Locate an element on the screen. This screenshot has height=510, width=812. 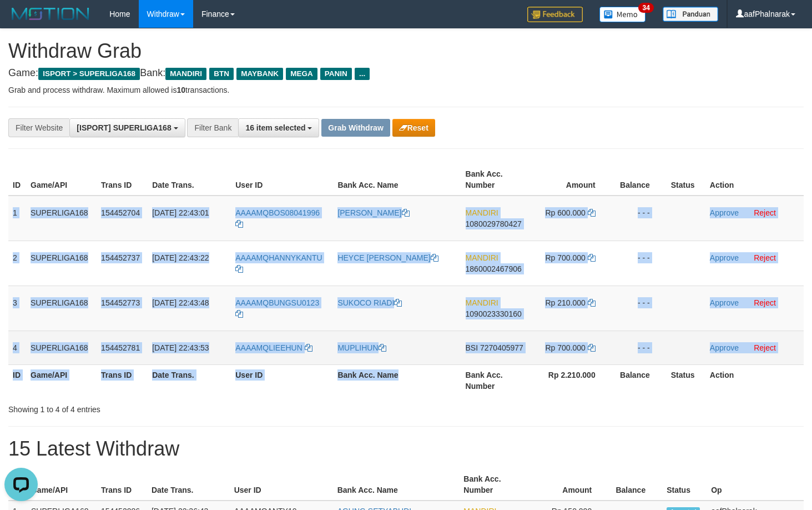
th: Op is located at coordinates (755, 484).